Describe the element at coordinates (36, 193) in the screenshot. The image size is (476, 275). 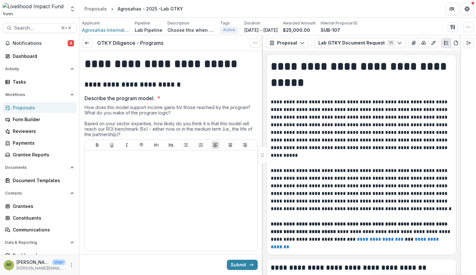
I see `span: Contacts` at that location.